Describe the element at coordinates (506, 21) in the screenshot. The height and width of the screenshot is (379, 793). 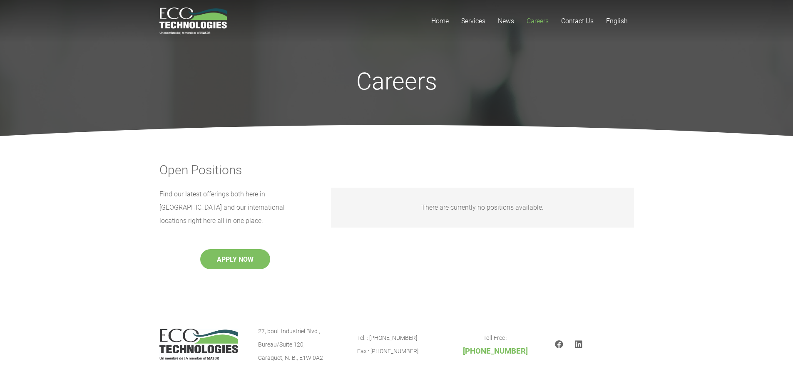
I see `span: News` at that location.